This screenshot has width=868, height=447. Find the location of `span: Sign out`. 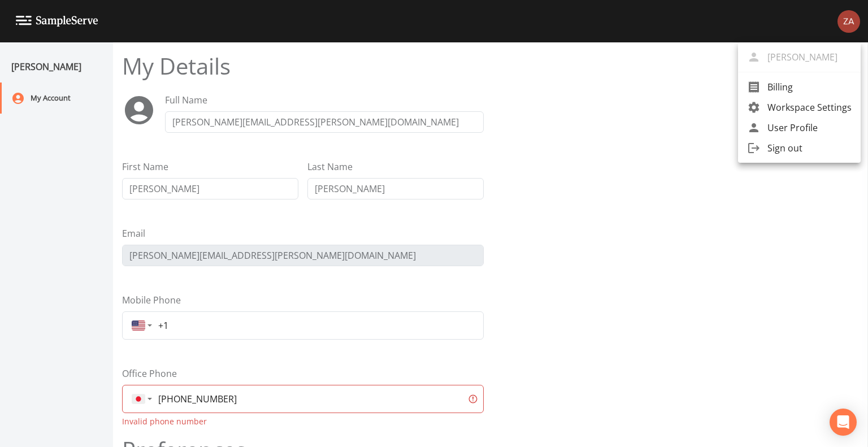

span: Sign out is located at coordinates (809, 148).